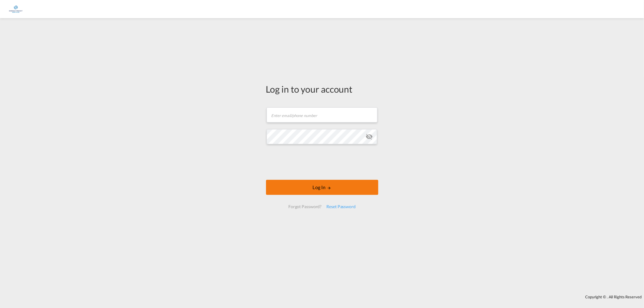 The image size is (644, 308). What do you see at coordinates (305, 207) in the screenshot?
I see `div: Forgot Password?` at bounding box center [305, 207].